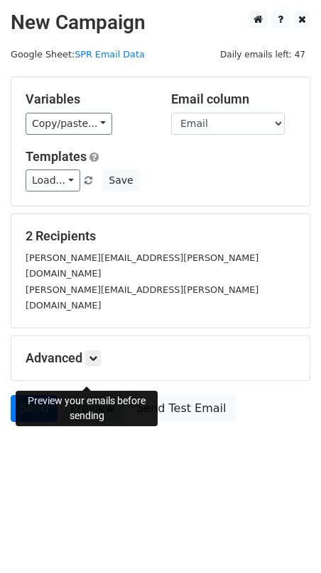  Describe the element at coordinates (53, 180) in the screenshot. I see `a: Load...` at that location.